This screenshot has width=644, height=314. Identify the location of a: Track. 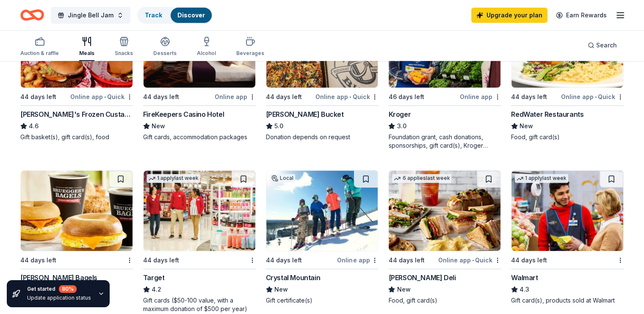
(153, 15).